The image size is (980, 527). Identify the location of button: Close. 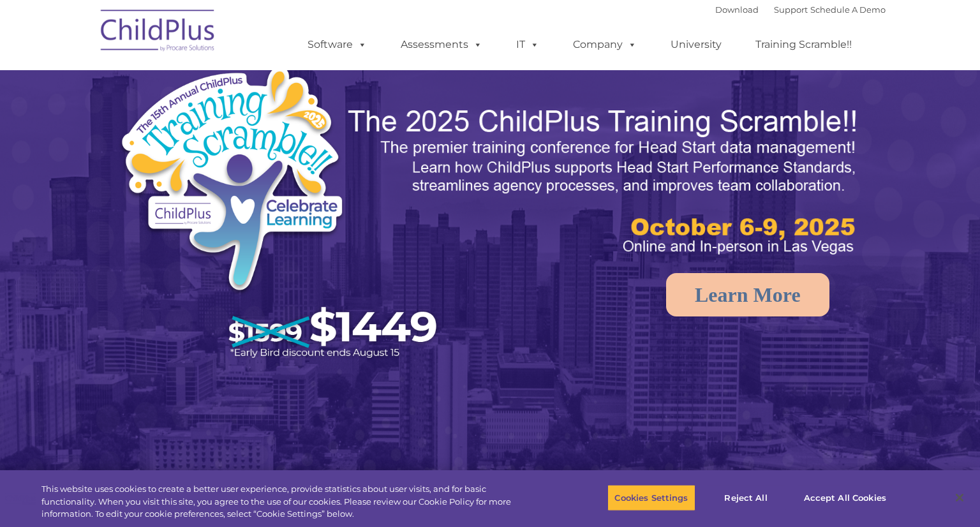
(960, 497).